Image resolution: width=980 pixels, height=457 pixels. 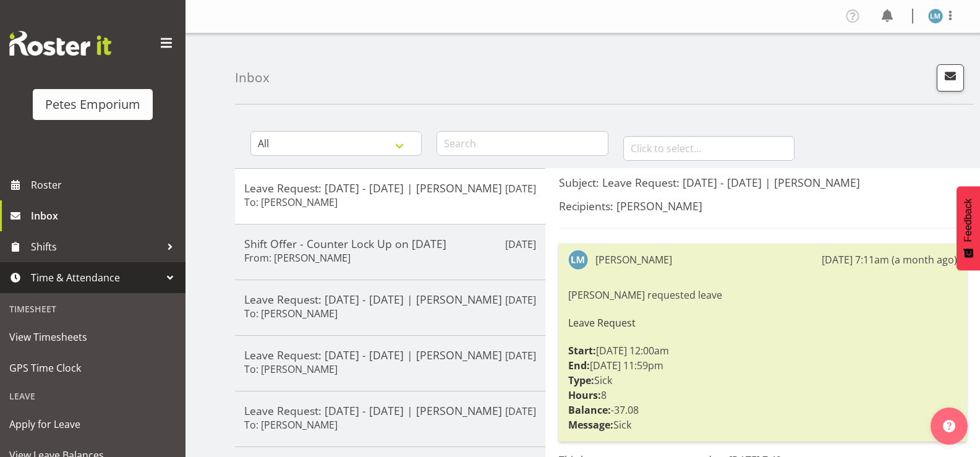 What do you see at coordinates (522, 144) in the screenshot?
I see `input: Search` at bounding box center [522, 144].